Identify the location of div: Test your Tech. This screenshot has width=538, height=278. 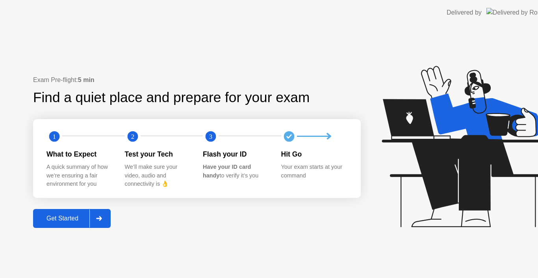
(158, 154).